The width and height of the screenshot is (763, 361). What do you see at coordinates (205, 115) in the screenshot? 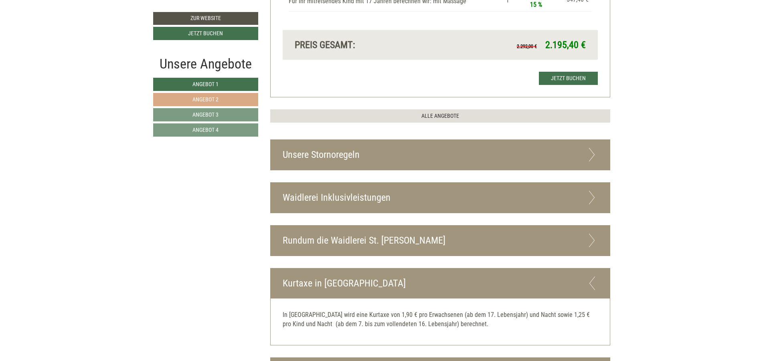
I see `span: Angebot 3` at bounding box center [205, 115].